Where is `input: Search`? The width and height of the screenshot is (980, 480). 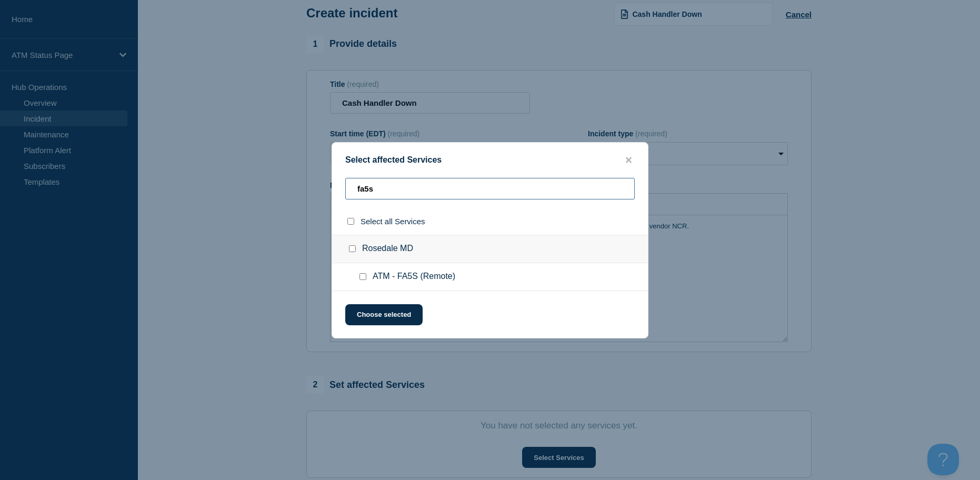
input: Search is located at coordinates (490, 188).